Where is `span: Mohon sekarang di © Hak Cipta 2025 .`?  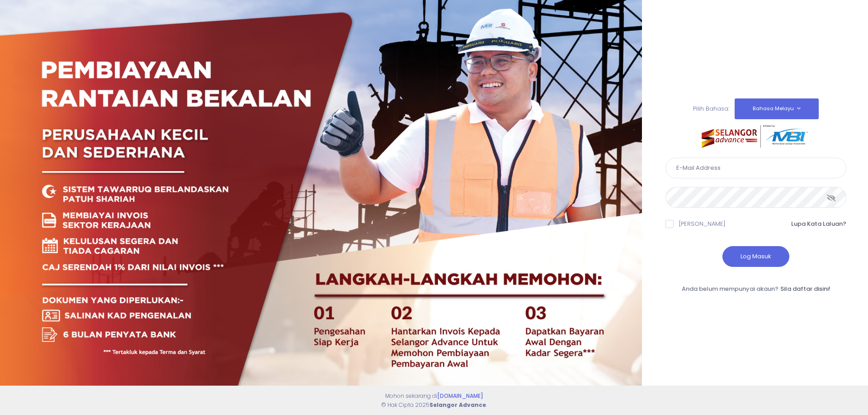 span: Mohon sekarang di © Hak Cipta 2025 . is located at coordinates (434, 400).